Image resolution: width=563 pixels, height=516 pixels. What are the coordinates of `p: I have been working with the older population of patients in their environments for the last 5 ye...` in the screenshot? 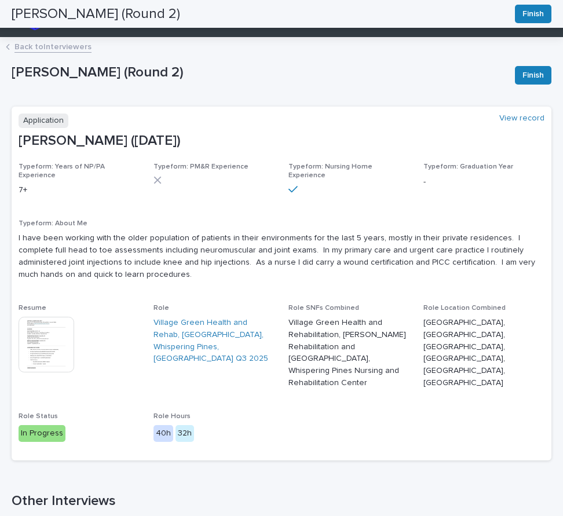 It's located at (281, 256).